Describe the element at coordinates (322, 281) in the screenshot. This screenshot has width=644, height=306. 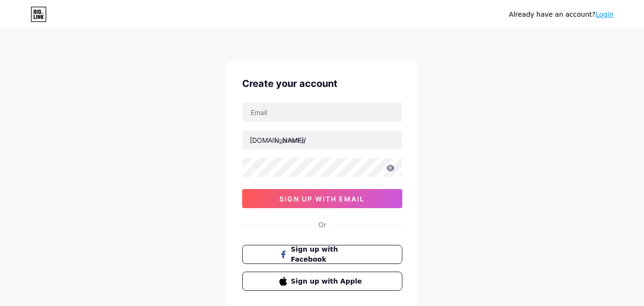
I see `button: Sign up with Apple` at that location.